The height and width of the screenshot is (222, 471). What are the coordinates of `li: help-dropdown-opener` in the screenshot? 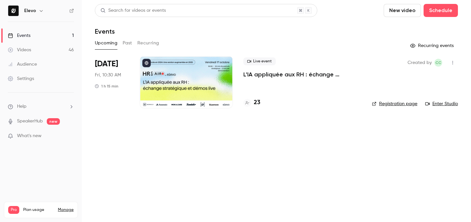 It's located at (41, 107).